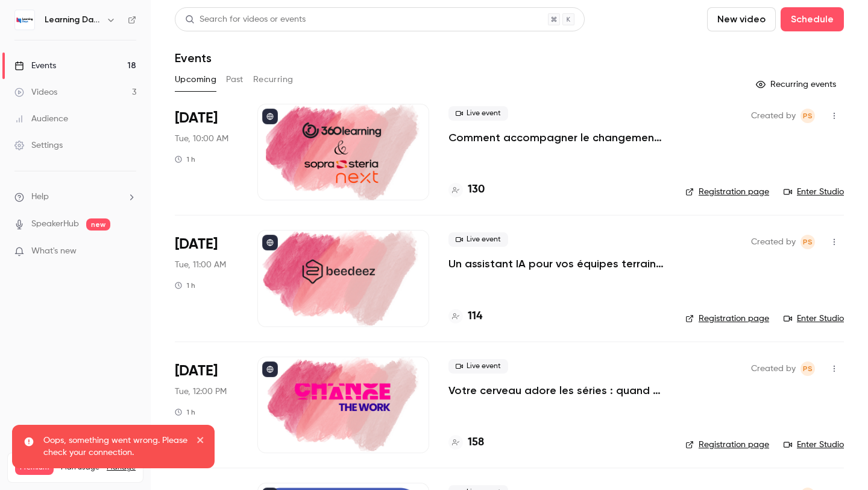 Image resolution: width=868 pixels, height=490 pixels. I want to click on p: Comment accompagner le changement avec le skills-based learning ?, so click(557, 137).